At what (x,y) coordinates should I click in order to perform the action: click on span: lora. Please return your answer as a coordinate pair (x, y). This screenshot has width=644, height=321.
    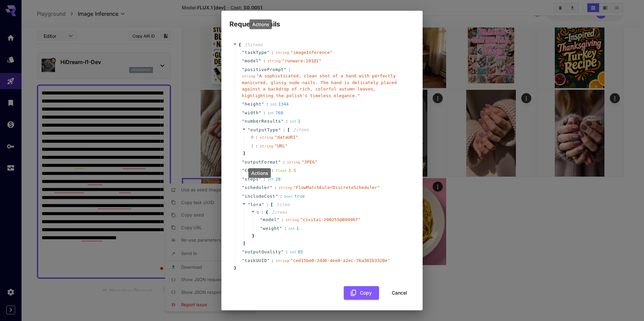
    Looking at the image, I should click on (256, 204).